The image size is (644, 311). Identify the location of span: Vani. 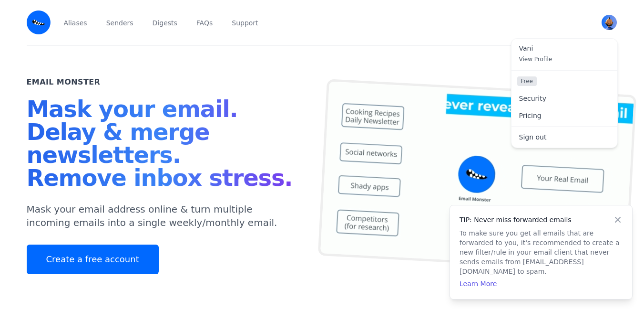
(565, 49).